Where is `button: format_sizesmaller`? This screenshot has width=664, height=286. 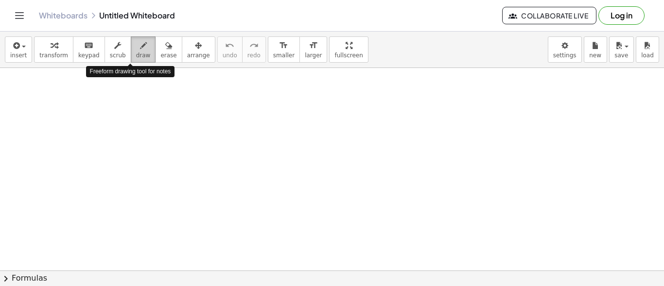
button: format_sizesmaller is located at coordinates (284, 50).